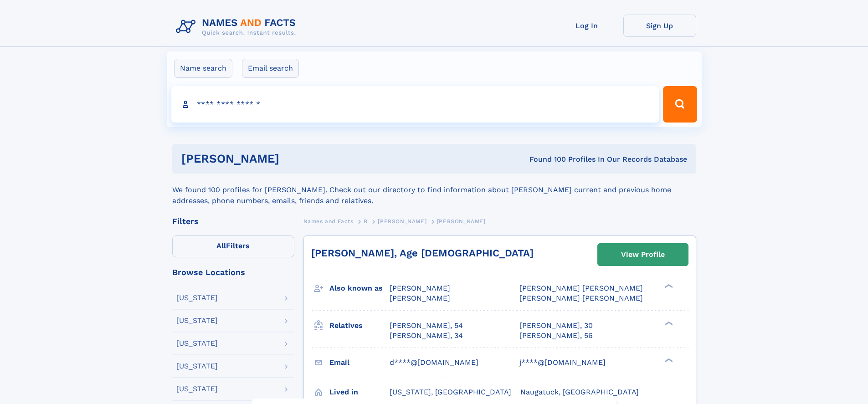  What do you see at coordinates (328, 221) in the screenshot?
I see `a: Names and Facts` at bounding box center [328, 221].